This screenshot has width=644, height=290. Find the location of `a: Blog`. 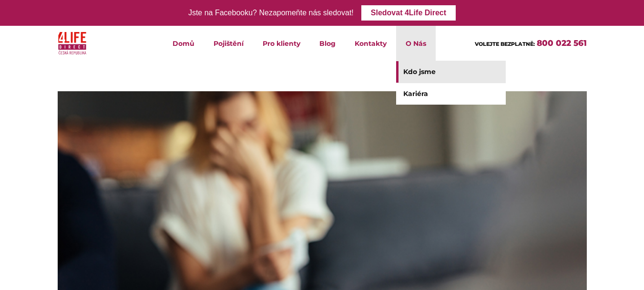

a: Blog is located at coordinates (327, 43).